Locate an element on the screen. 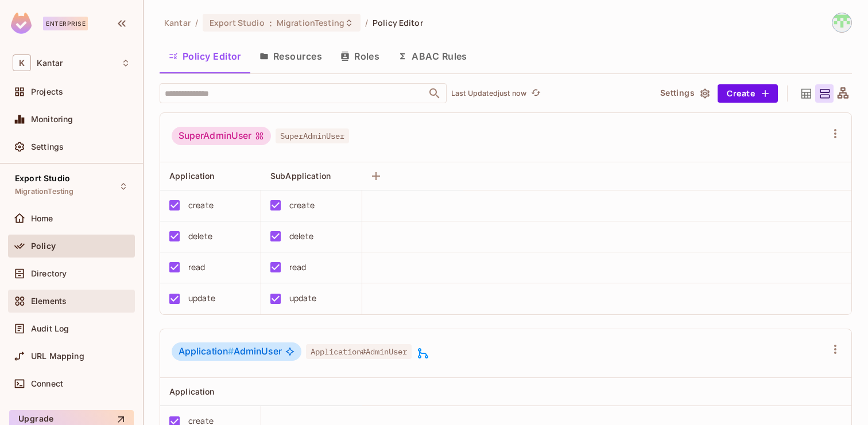  button: Settings is located at coordinates (684, 93).